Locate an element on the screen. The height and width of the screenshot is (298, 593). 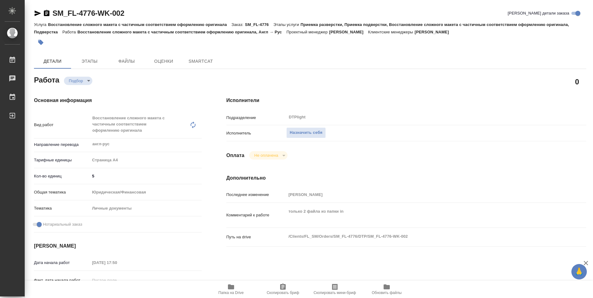
button: Подбор is located at coordinates (76, 81).